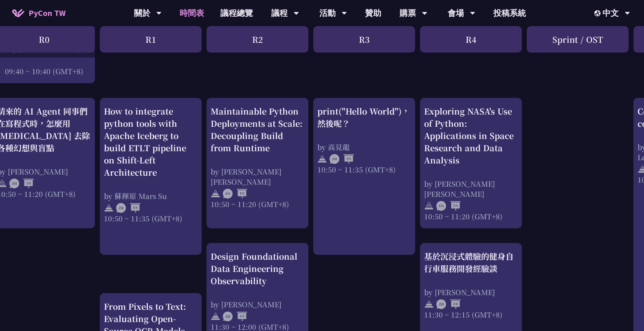 The image size is (644, 331). I want to click on a: How to integrate python tools with Apache Iceberg to build ETLT pipeline on Shift-Left Architectu..., so click(151, 177).